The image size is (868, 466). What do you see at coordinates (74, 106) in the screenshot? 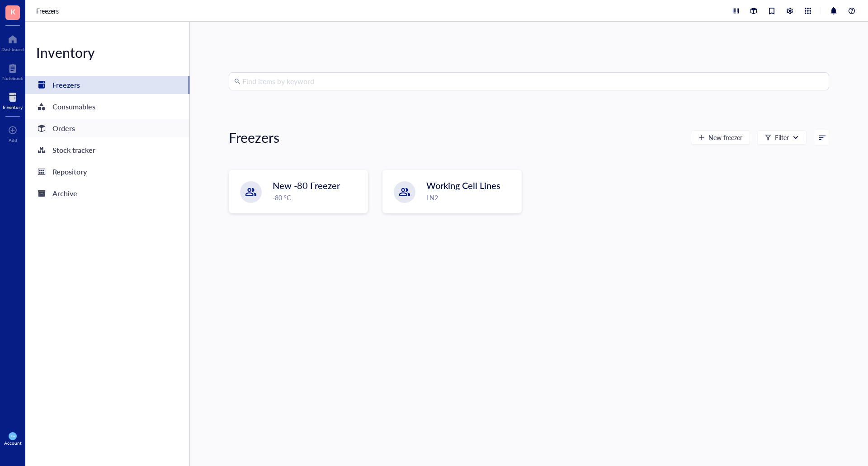
I see `div: Consumables` at bounding box center [74, 106].